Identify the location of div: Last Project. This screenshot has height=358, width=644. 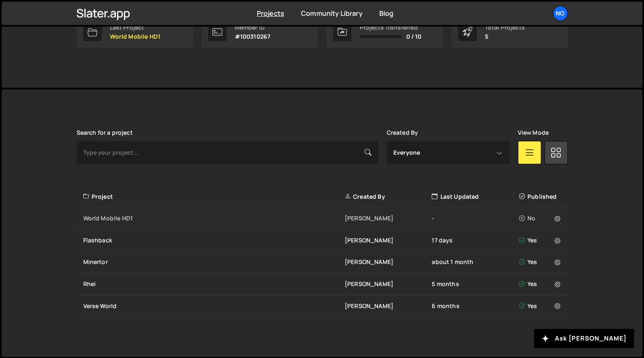
(136, 28).